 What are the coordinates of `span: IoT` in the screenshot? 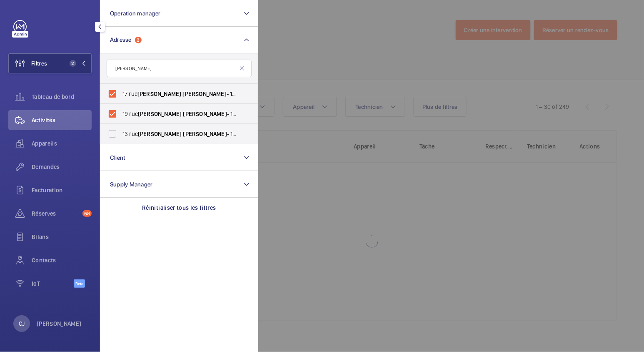 It's located at (53, 284).